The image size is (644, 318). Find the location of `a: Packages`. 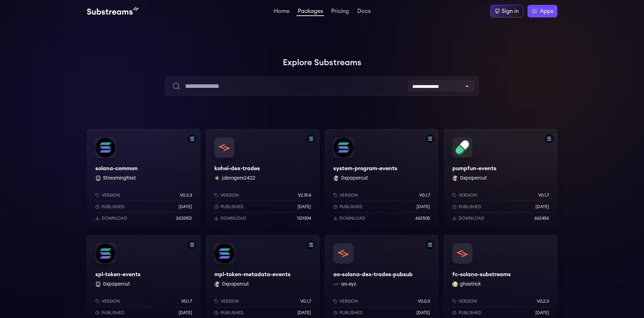

a: Packages is located at coordinates (310, 13).